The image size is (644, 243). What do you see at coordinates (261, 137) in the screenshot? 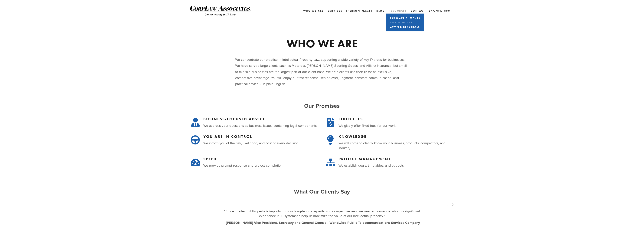
I see `h3: YOU ARE IN CONTROL` at bounding box center [261, 137].